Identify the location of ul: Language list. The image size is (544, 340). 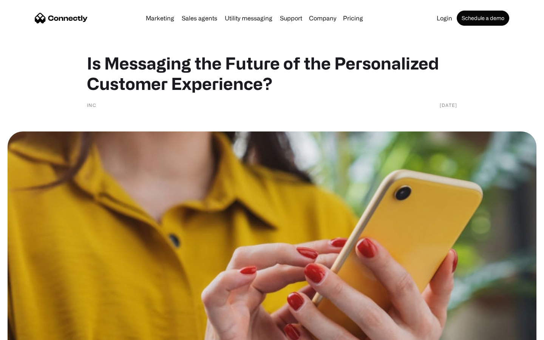
(30, 332).